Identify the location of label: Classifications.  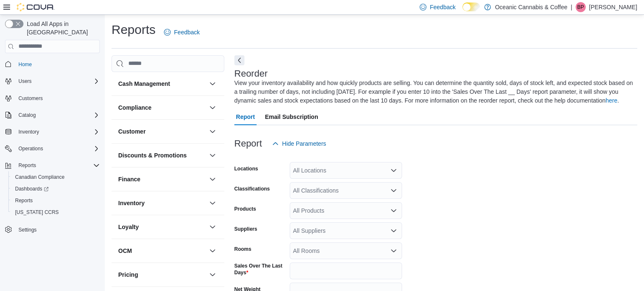
(252, 189).